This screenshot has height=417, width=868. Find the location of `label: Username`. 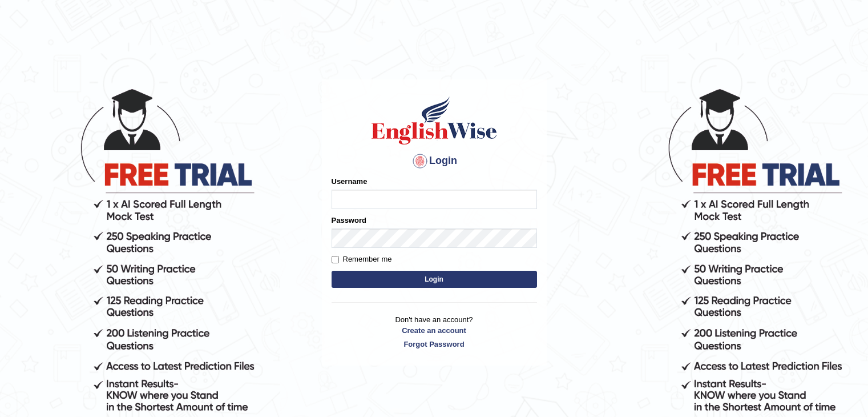

label: Username is located at coordinates (349, 181).